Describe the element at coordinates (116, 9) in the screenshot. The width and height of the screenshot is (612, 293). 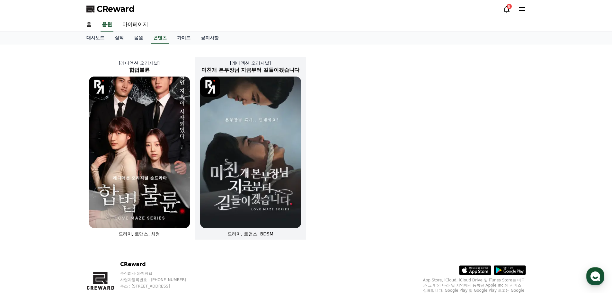
I see `span: CReward` at that location.